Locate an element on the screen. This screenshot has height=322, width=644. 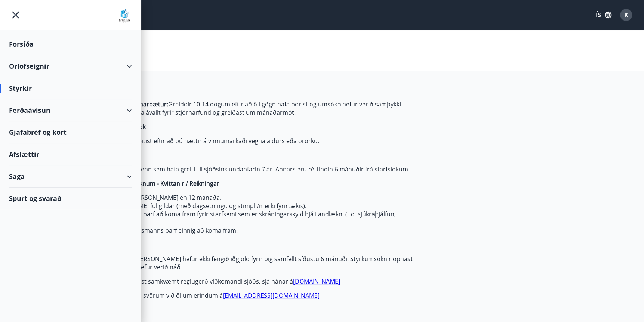
p: Þetta á við um virka félagsmenn sem hafa greitt til sjóðsins undanfarin 7 ár. Annars eru réttindi... is located at coordinates (238, 169).